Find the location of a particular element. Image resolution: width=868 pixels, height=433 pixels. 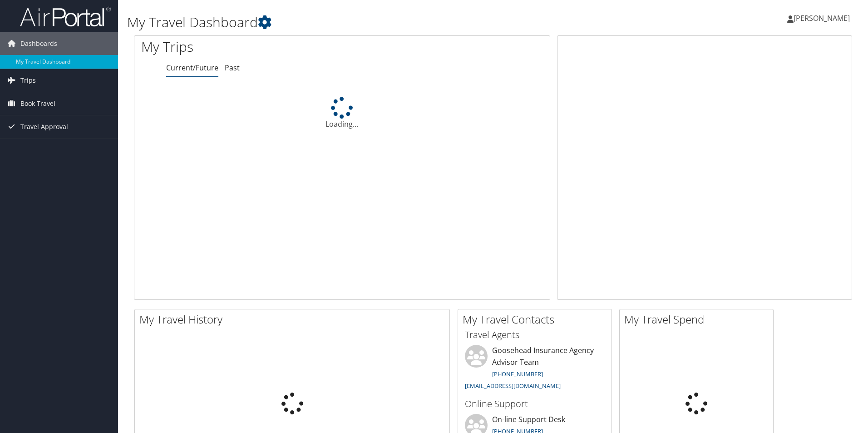

span: Travel Approval is located at coordinates (44, 127).